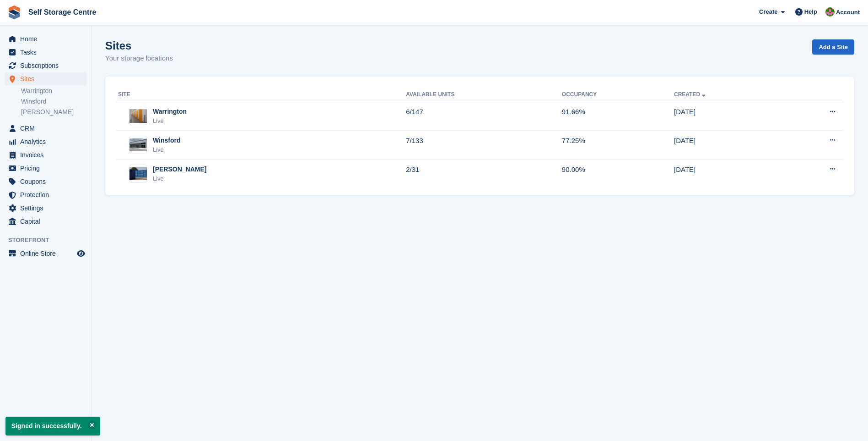 This screenshot has height=441, width=868. Describe the element at coordinates (484, 95) in the screenshot. I see `th: Available Units` at that location.